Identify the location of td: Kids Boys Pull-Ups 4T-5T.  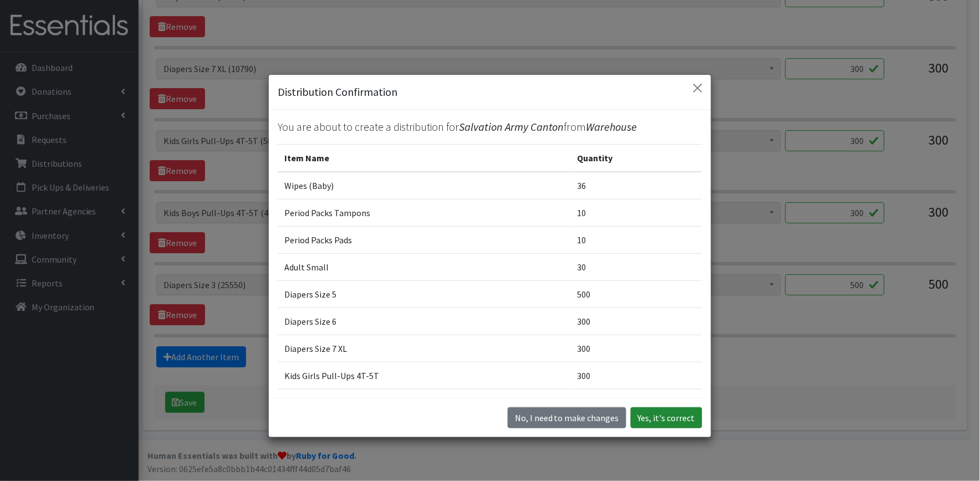
(424, 403).